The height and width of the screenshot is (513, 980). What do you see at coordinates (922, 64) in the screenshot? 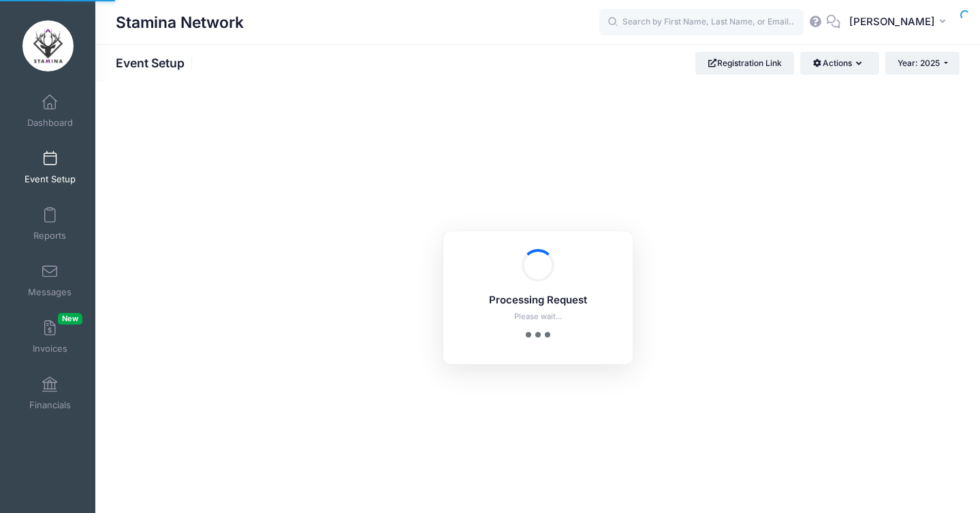
I see `button: Year: 2025` at bounding box center [922, 64].